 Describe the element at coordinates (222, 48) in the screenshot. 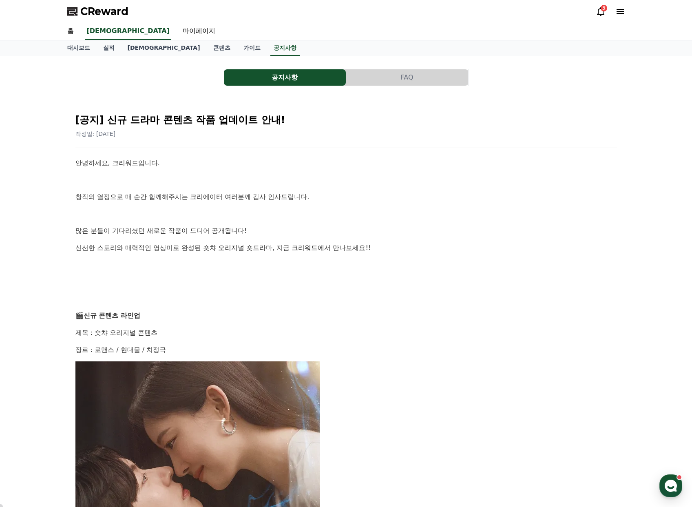

I see `a: 콘텐츠` at that location.